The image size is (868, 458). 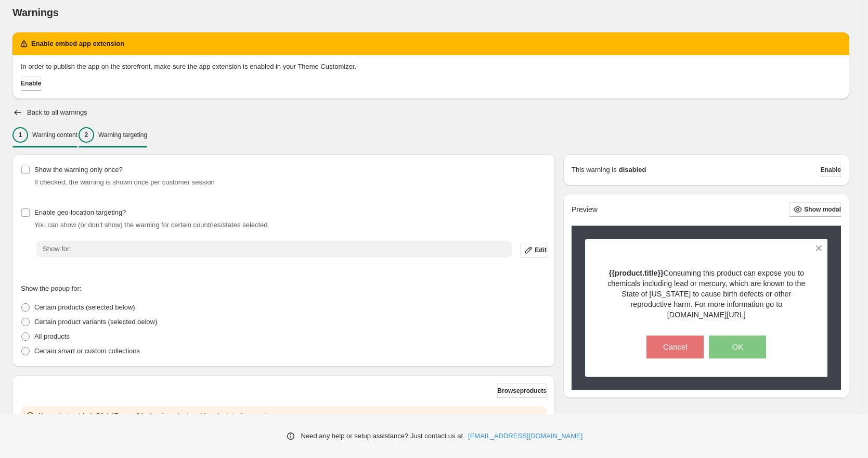 What do you see at coordinates (78, 44) in the screenshot?
I see `h2: Enable embed app extension` at bounding box center [78, 44].